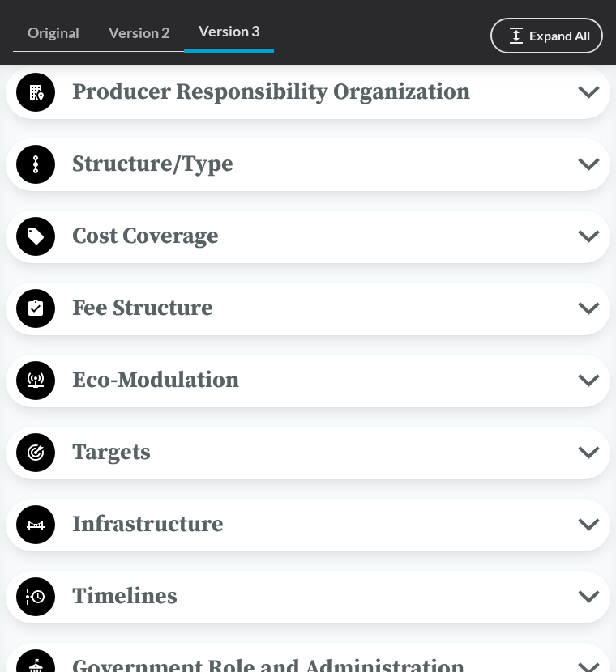  What do you see at coordinates (228, 32) in the screenshot?
I see `a: Version 3` at bounding box center [228, 32].